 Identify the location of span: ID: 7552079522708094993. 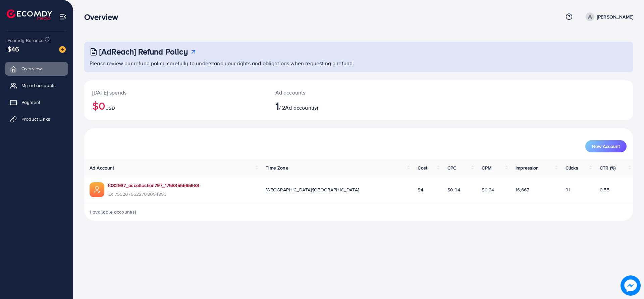
(153, 194).